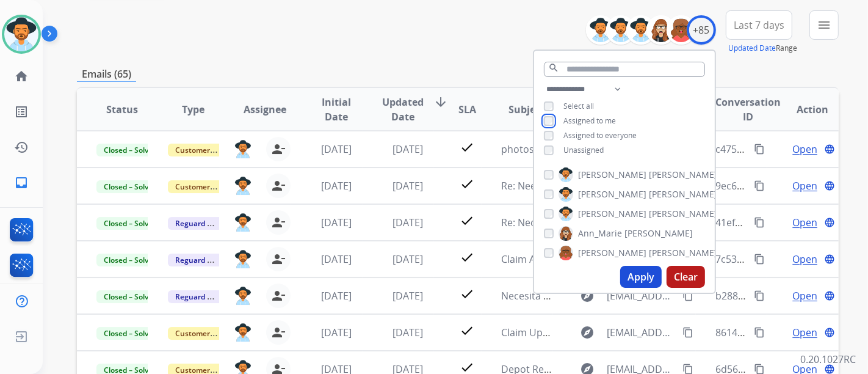  Describe the element at coordinates (539, 149) in the screenshot. I see `span: photos for claim` at that location.